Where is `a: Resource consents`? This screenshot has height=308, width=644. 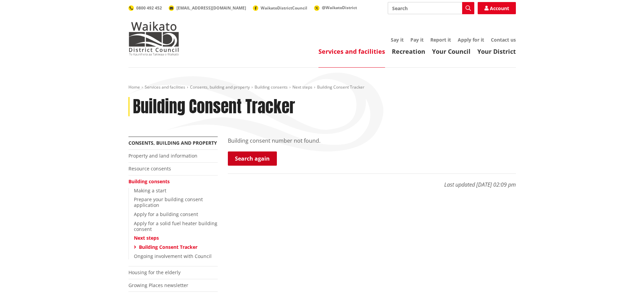 a: Resource consents is located at coordinates (150, 168).